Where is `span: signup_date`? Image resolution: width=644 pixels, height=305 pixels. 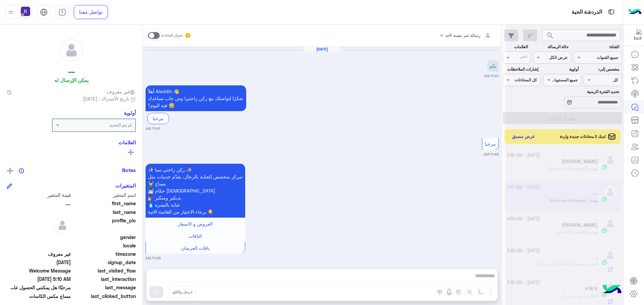
span: signup_date is located at coordinates (104, 262).